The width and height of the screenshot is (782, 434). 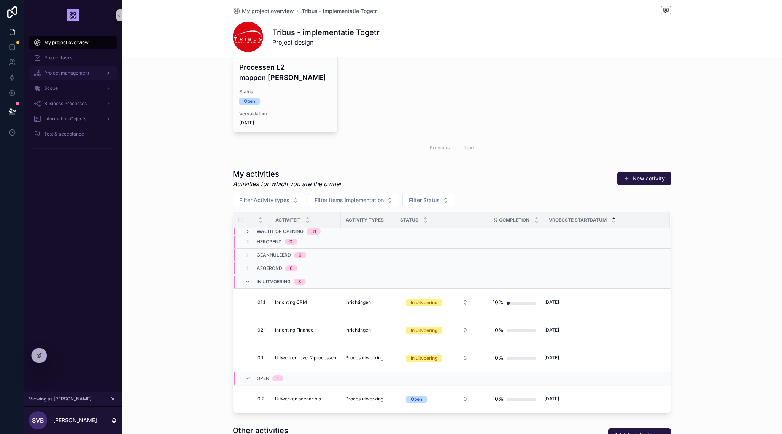 I want to click on a: Project tasks, so click(x=73, y=58).